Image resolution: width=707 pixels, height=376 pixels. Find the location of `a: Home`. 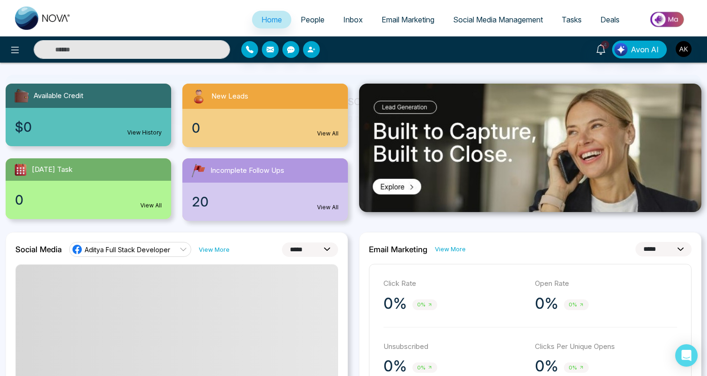

a: Home is located at coordinates (272, 20).